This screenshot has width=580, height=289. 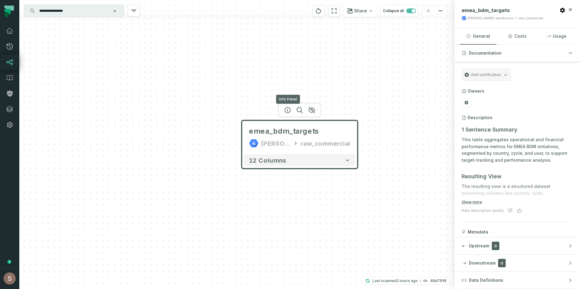 I want to click on button: Collapse all, so click(x=399, y=11).